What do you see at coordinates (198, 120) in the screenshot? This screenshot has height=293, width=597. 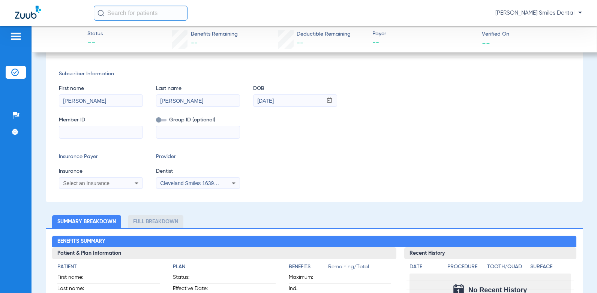 I see `span: Group ID (optional)` at bounding box center [198, 120].